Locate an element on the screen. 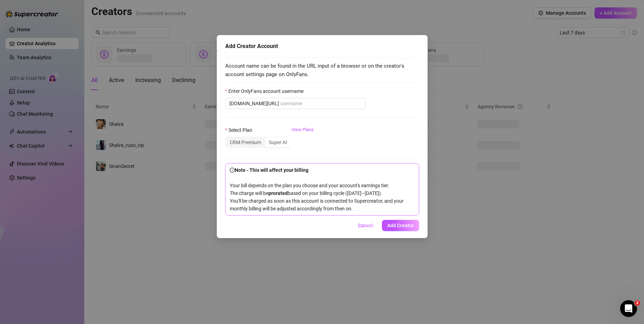 The image size is (644, 324). div: segmented control is located at coordinates (258, 142).